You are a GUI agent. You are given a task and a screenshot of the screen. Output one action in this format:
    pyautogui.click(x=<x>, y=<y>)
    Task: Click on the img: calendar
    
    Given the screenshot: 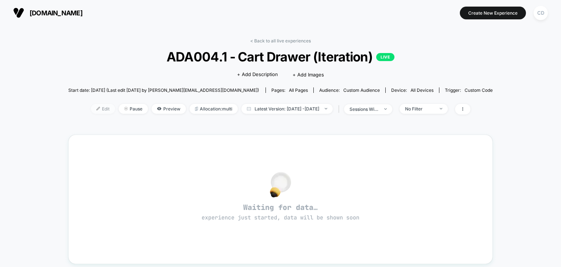 What is the action you would take?
    pyautogui.click(x=249, y=109)
    